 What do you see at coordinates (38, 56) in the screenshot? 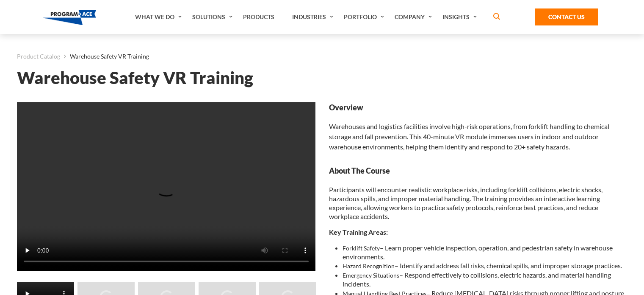
I see `a: Product Catalog` at bounding box center [38, 56].